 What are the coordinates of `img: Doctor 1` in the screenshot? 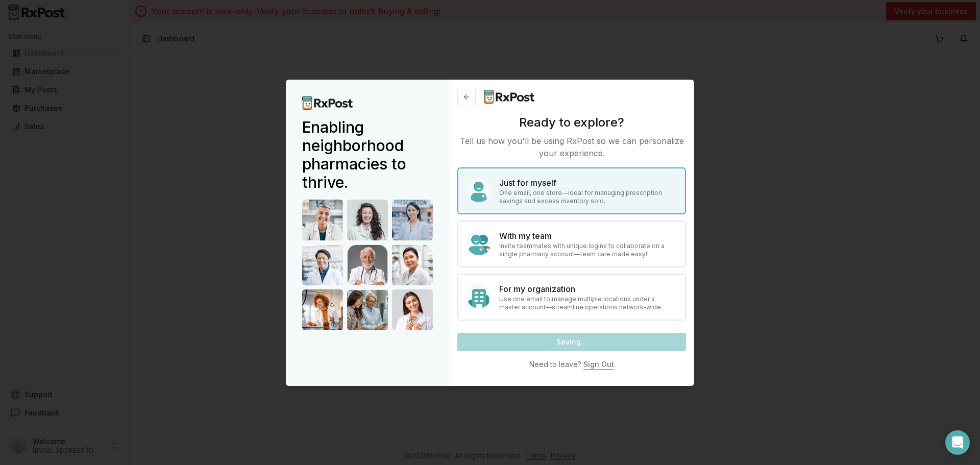 It's located at (322, 220).